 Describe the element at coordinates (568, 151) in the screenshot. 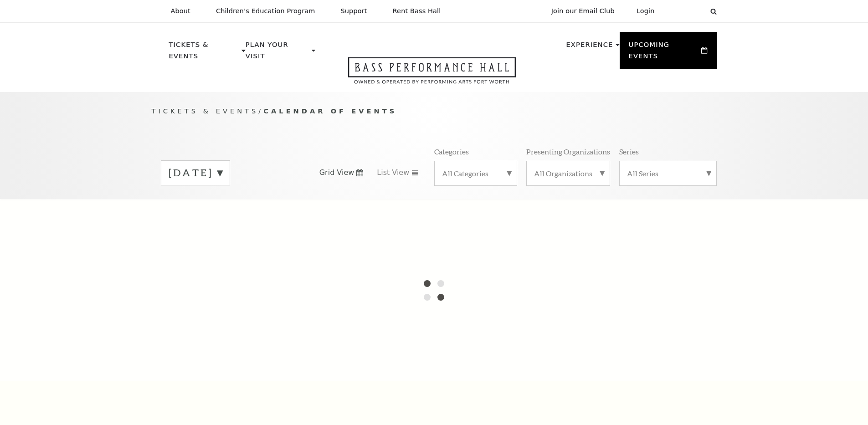

I see `p: Presenting Organizations` at that location.